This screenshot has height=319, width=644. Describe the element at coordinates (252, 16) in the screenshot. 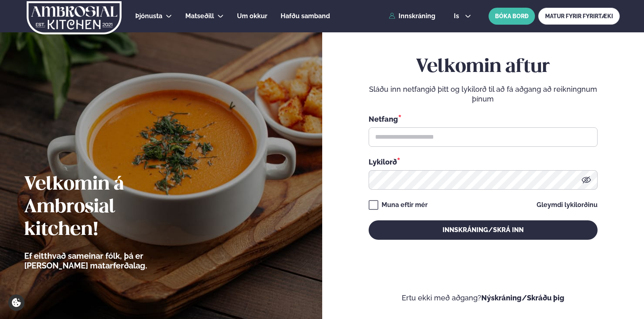

I see `span: Um okkur` at that location.